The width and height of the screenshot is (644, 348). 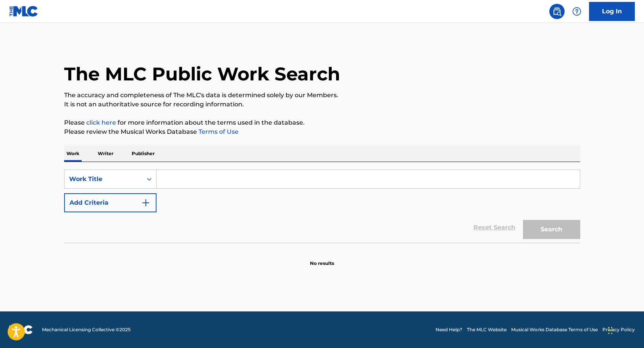 I want to click on a: Privacy Policy, so click(x=618, y=330).